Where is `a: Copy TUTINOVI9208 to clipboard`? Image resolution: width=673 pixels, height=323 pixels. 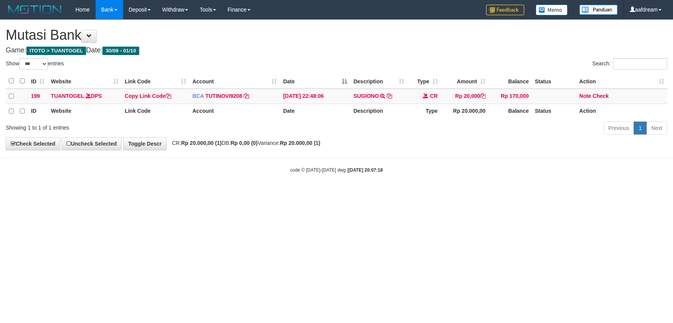 a: Copy TUTINOVI9208 to clipboard is located at coordinates (246, 96).